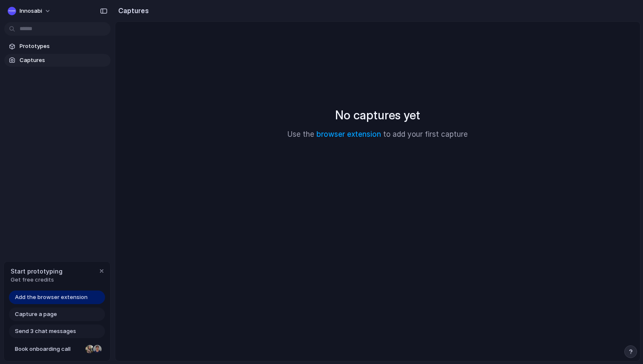 The image size is (643, 364). What do you see at coordinates (377, 135) in the screenshot?
I see `p: Use the to add your first capture` at bounding box center [377, 135].